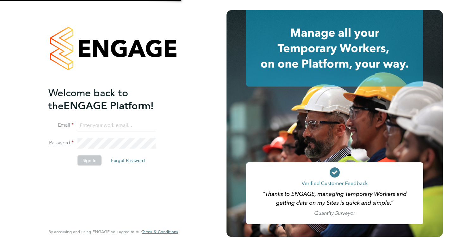  What do you see at coordinates (160, 232) in the screenshot?
I see `span: Terms & Conditions` at bounding box center [160, 232].